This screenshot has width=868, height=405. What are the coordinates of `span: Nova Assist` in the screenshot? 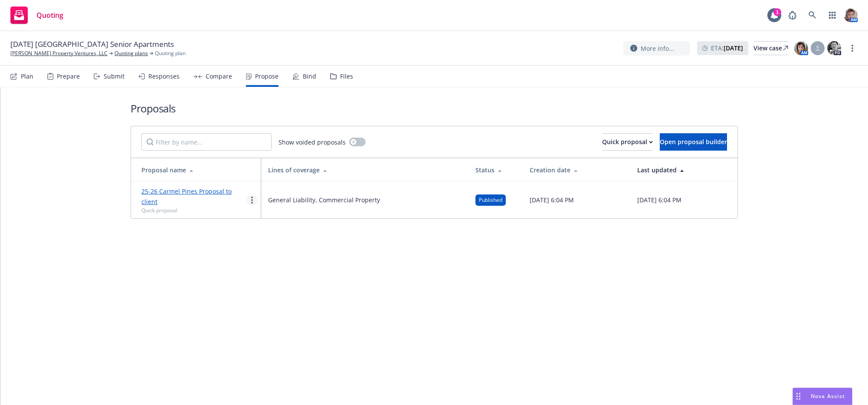 It's located at (828, 396).